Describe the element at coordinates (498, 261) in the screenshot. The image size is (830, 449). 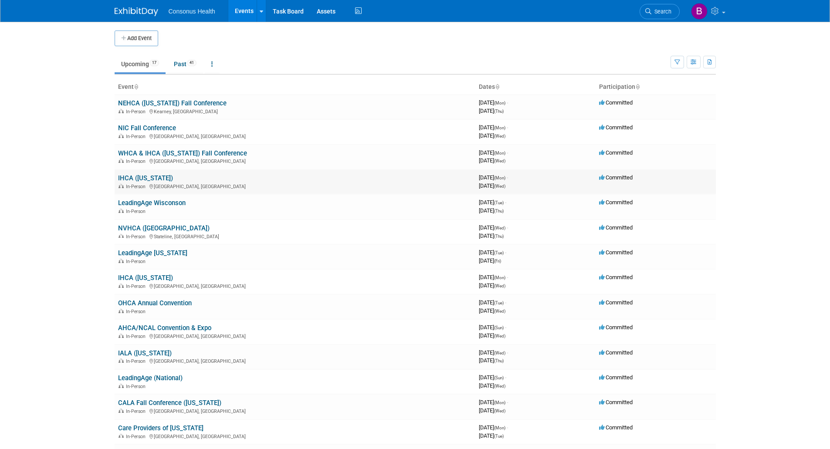
I see `span: (Fri)` at that location.